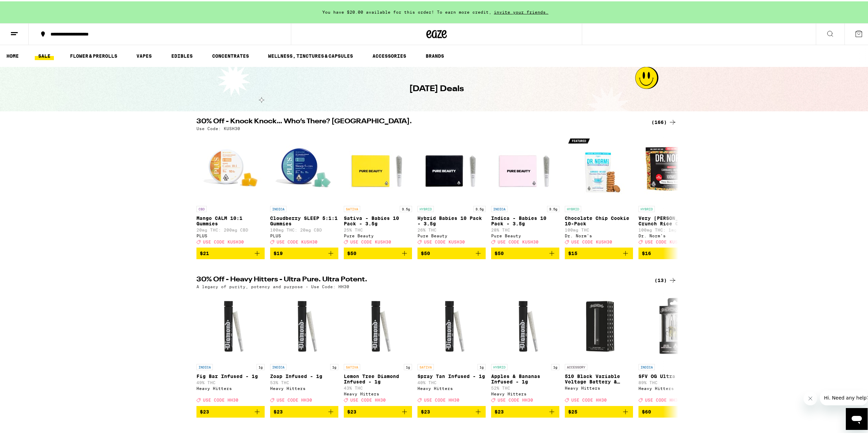 Image resolution: width=868 pixels, height=434 pixels. Describe the element at coordinates (304, 325) in the screenshot. I see `img: Heavy Hitters - Zoap Infused - 1g` at that location.